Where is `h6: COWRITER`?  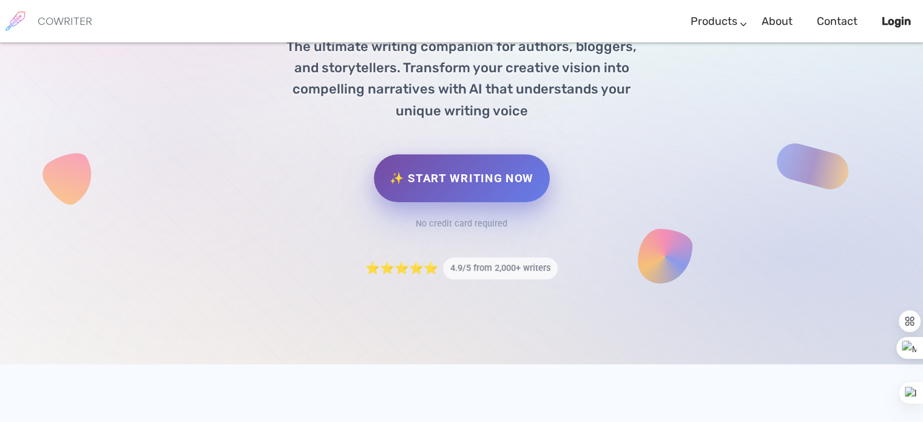
h6: COWRITER is located at coordinates (65, 21).